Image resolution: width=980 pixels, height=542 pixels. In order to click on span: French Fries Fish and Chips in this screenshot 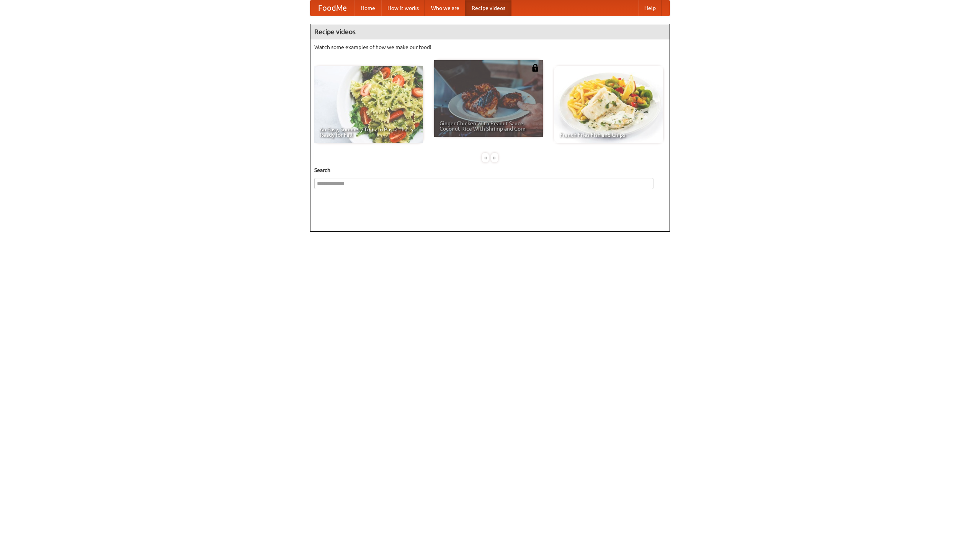, I will do `click(609, 135)`.